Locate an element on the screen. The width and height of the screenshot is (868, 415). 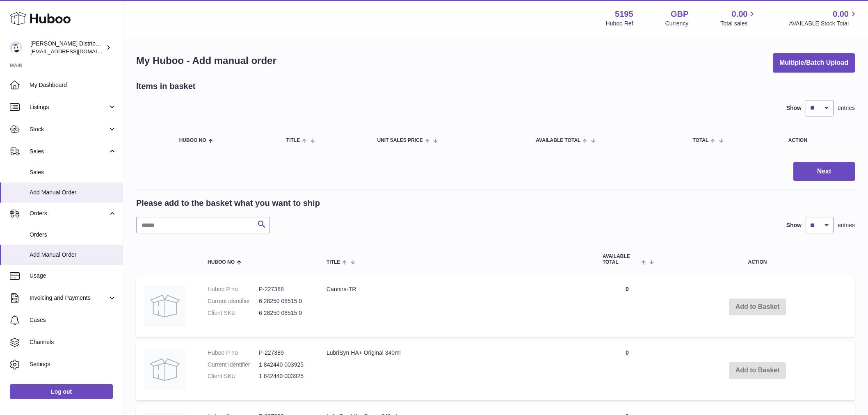
div: Action is located at coordinates (817, 140).